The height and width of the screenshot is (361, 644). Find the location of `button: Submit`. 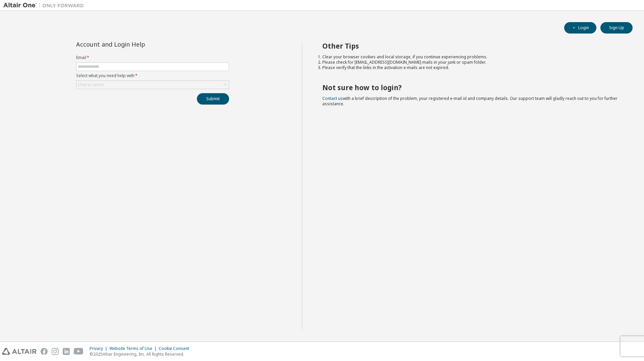

button: Submit is located at coordinates (213, 99).